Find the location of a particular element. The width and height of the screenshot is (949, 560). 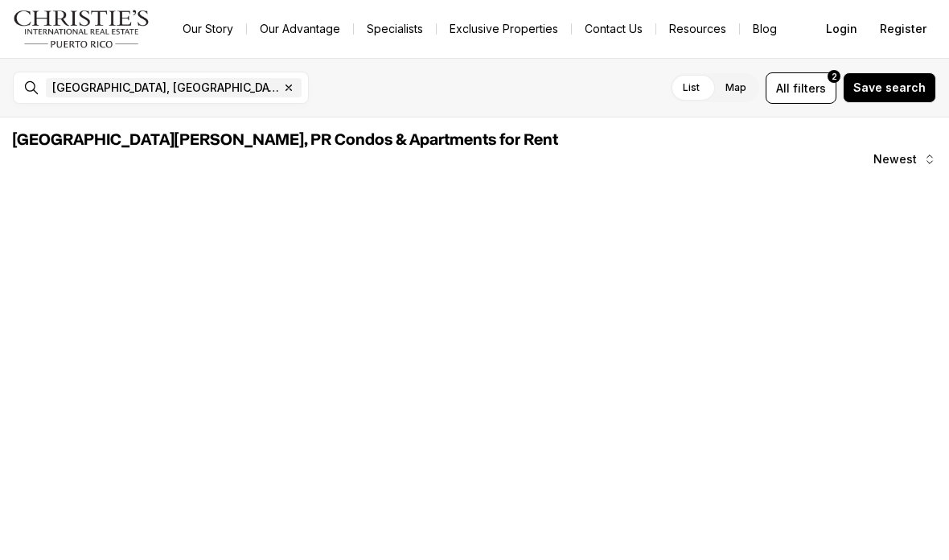

a: Specialists is located at coordinates (395, 29).